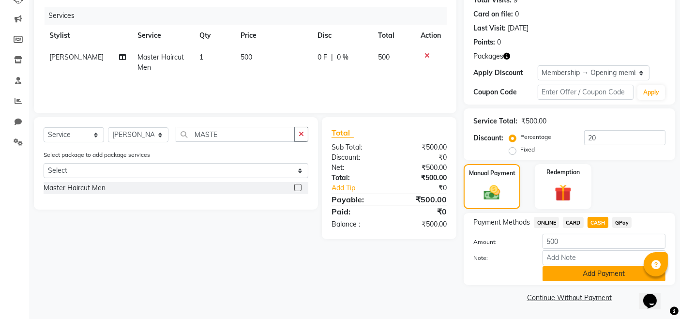 The width and height of the screenshot is (680, 319). I want to click on th: Price, so click(273, 35).